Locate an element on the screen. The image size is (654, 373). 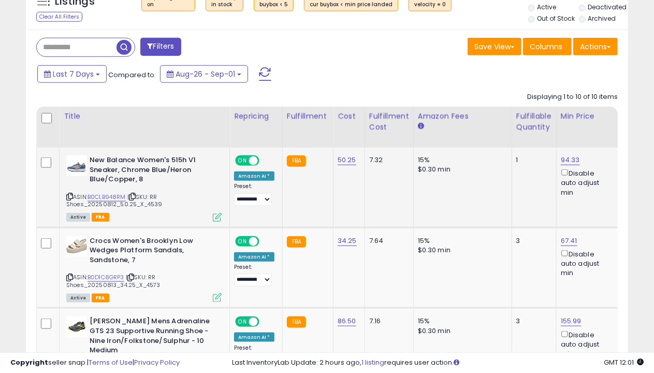
a: Privacy Policy is located at coordinates (157, 362).